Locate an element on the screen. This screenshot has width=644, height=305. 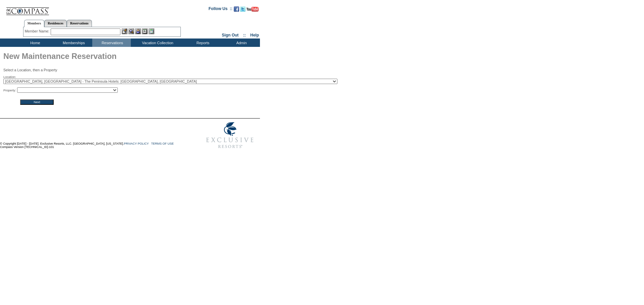
a: TERMS OF USE is located at coordinates (162, 144).